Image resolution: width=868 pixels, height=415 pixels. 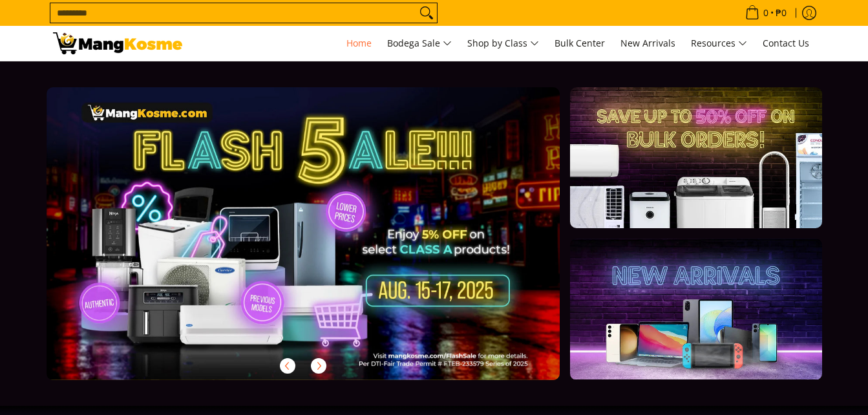 I want to click on button: Previous, so click(x=288, y=365).